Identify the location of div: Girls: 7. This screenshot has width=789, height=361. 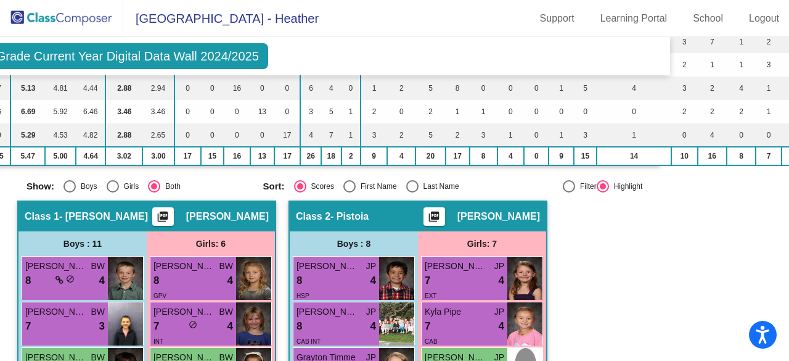
(482, 243).